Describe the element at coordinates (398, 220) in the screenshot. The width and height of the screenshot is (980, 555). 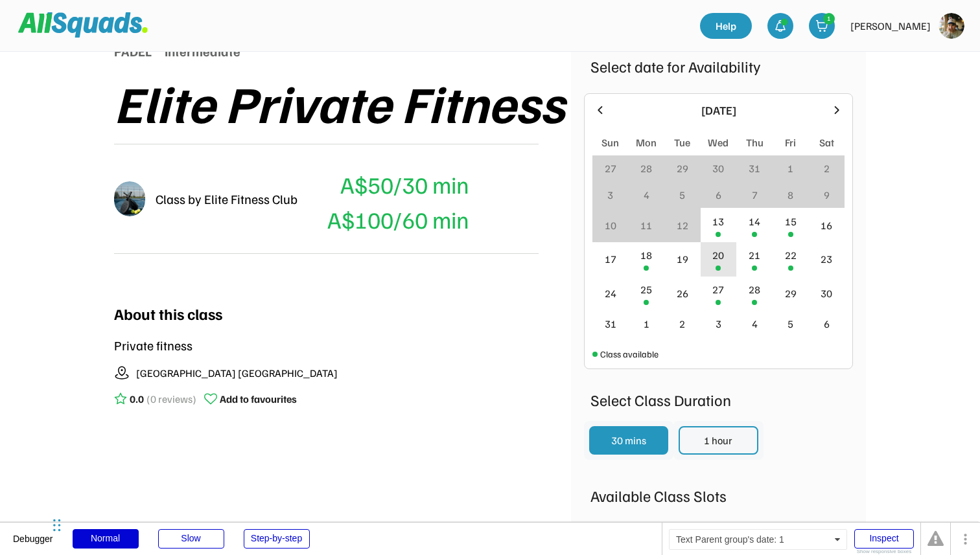
I see `div: A$100/60 min` at that location.